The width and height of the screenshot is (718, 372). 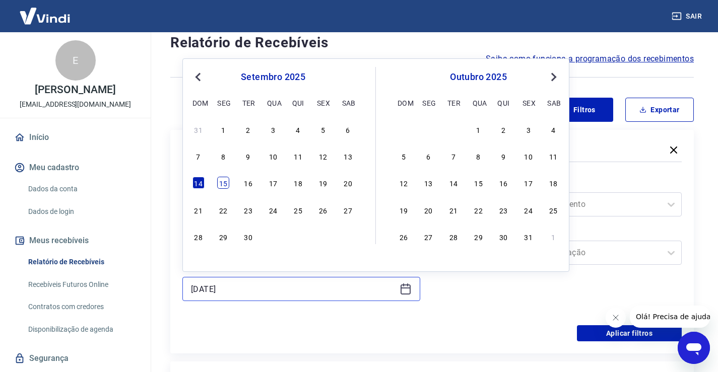 What do you see at coordinates (479, 237) in the screenshot?
I see `div: Choose quarta-feira, 29 de outubro de 2025` at bounding box center [479, 237].